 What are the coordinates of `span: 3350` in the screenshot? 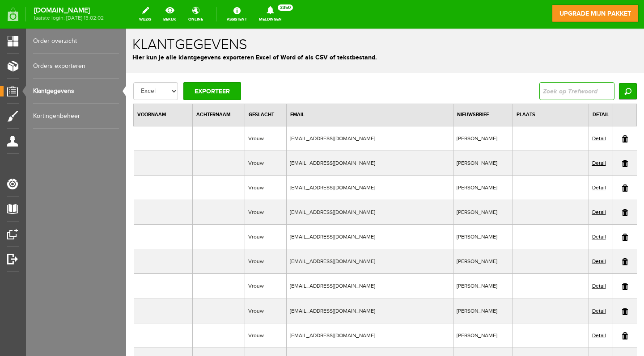 It's located at (285, 8).